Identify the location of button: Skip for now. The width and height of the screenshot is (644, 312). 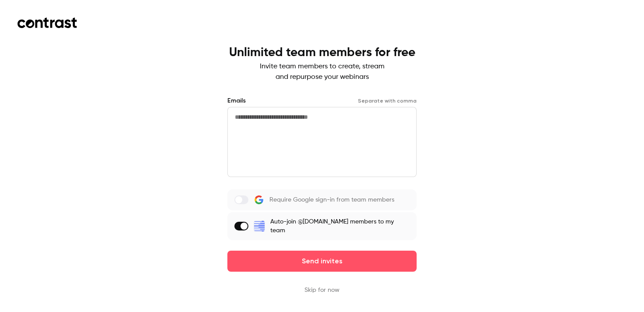
(322, 290).